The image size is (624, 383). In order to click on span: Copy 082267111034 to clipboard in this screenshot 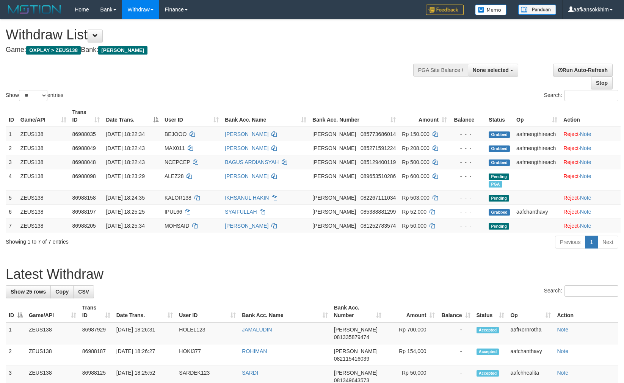, I will do `click(378, 198)`.